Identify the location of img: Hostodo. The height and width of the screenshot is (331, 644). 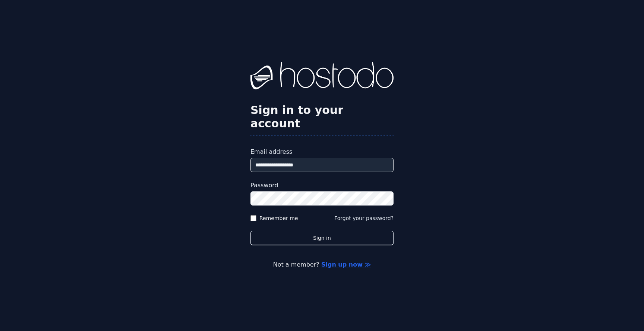
(322, 77).